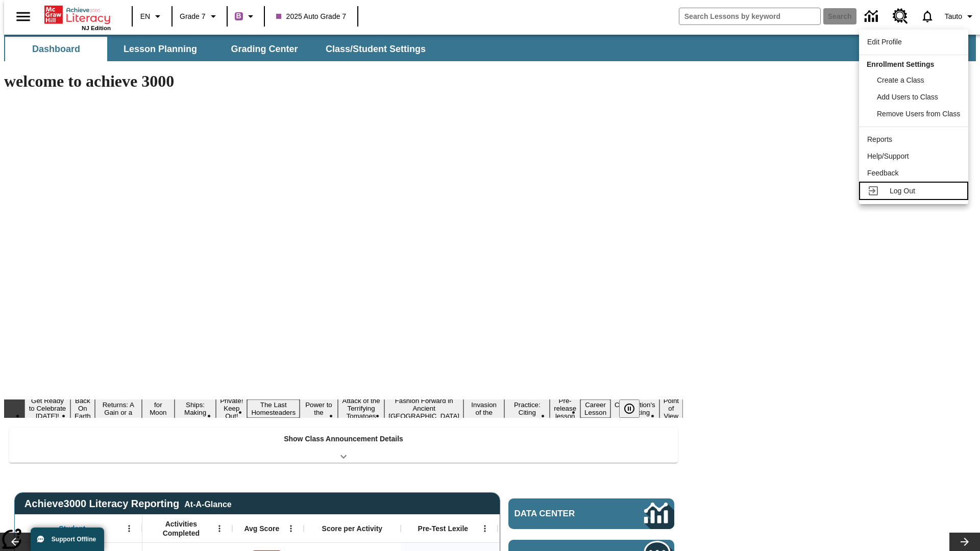  What do you see at coordinates (900, 80) in the screenshot?
I see `span: Create a Class` at bounding box center [900, 80].